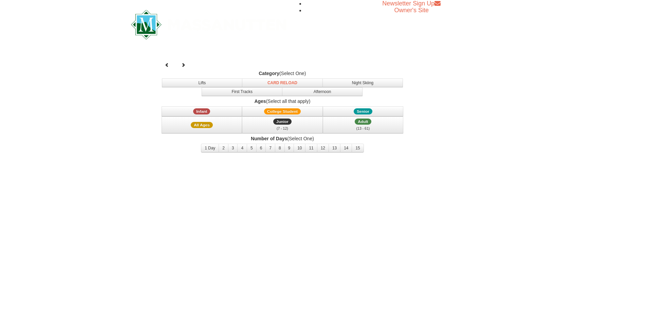  What do you see at coordinates (280, 148) in the screenshot?
I see `button: 8` at bounding box center [280, 148].